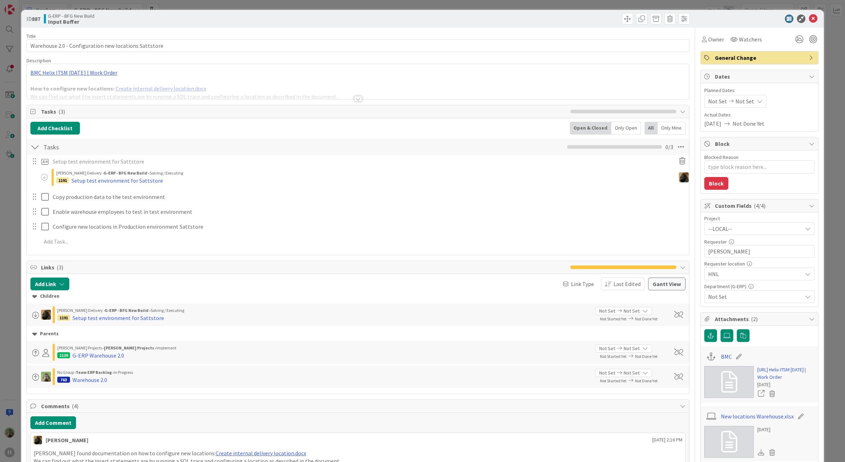  Describe the element at coordinates (627, 284) in the screenshot. I see `span: Last Edited` at that location.